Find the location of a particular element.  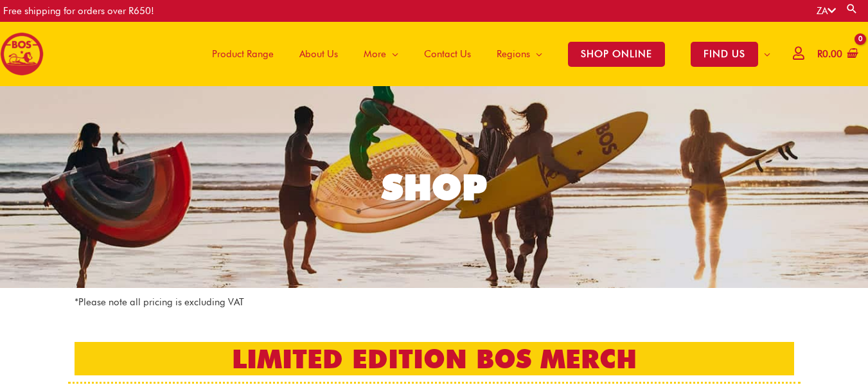

span: SHOP ONLINE is located at coordinates (617, 54).